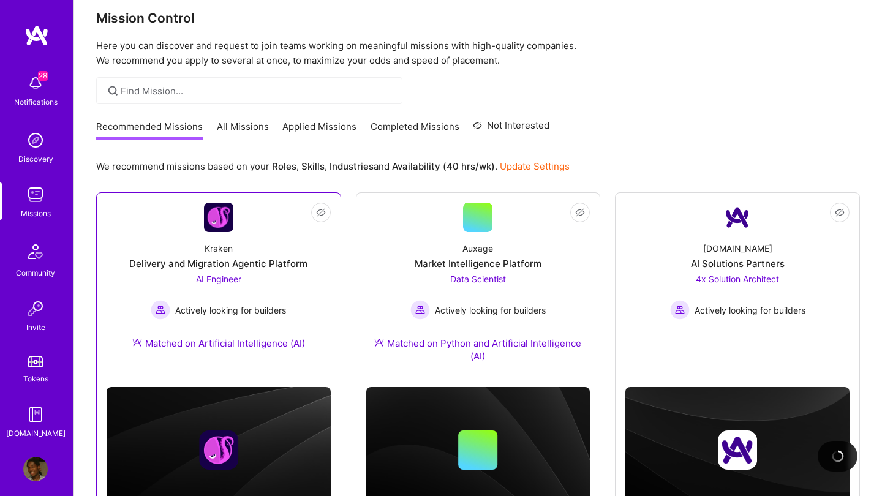 This screenshot has width=882, height=496. Describe the element at coordinates (352, 166) in the screenshot. I see `b: Industries` at that location.